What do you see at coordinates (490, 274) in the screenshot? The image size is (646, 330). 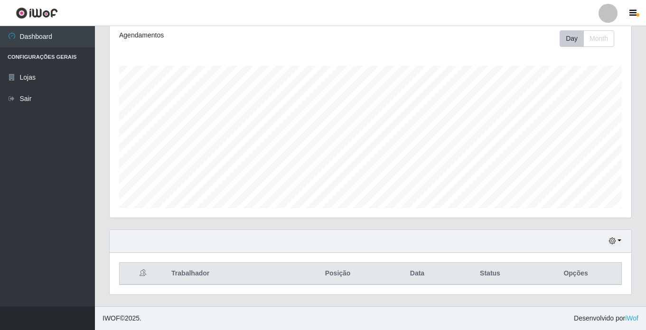 I see `th: Status` at bounding box center [490, 274].